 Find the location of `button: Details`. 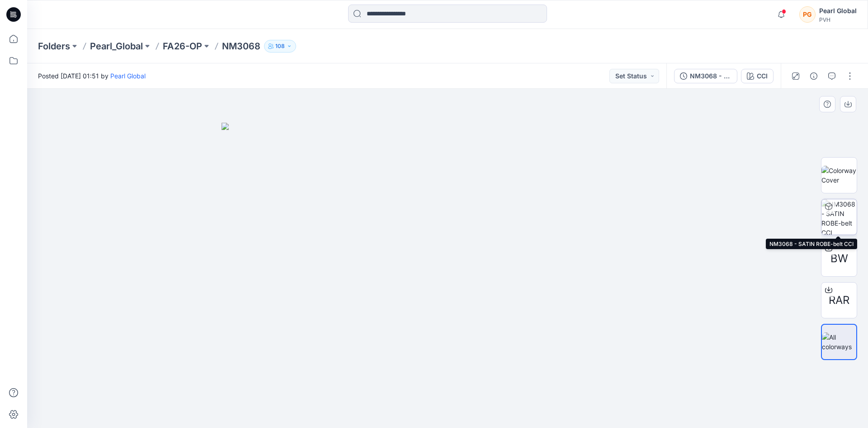

button: Details is located at coordinates (814, 76).